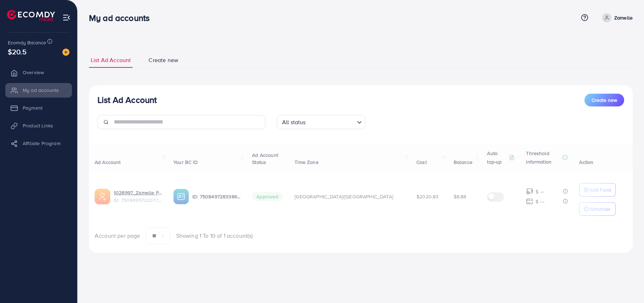  Describe the element at coordinates (31, 16) in the screenshot. I see `a: logo` at that location.